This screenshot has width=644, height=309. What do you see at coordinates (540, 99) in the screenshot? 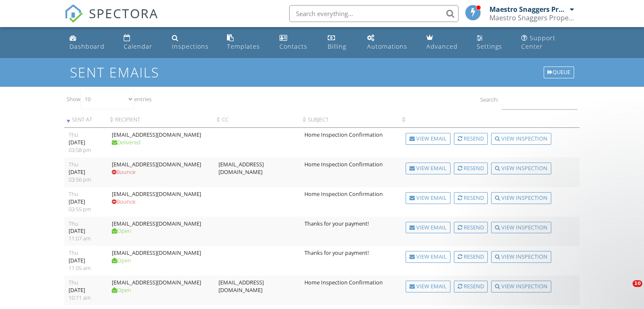
I see `input: Search:` at bounding box center [540, 99].